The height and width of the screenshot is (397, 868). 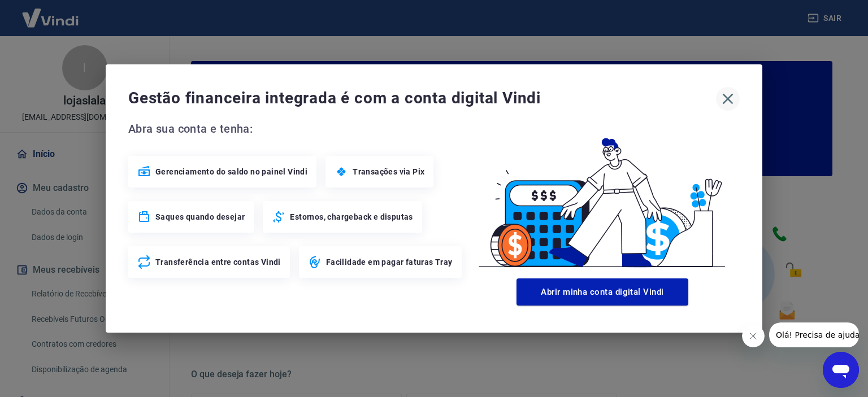 I want to click on span: Estornos, chargeback e disputas, so click(x=351, y=217).